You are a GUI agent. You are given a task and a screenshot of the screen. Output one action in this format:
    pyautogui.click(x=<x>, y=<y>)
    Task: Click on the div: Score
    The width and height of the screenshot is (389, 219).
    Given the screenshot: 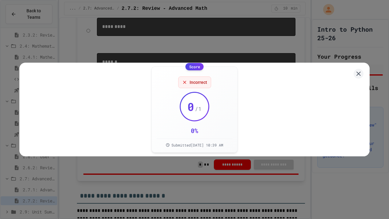 What is the action you would take?
    pyautogui.click(x=195, y=67)
    